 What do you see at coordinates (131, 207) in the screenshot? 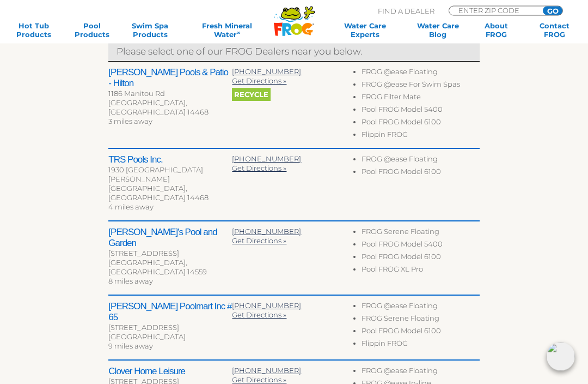
I see `span: 4 miles away` at bounding box center [131, 207].